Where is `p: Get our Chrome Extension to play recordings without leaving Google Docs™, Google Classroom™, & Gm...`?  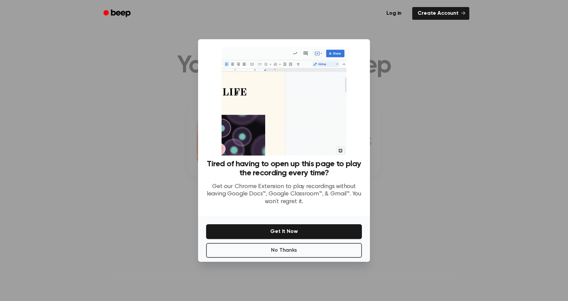
p: Get our Chrome Extension to play recordings without leaving Google Docs™, Google Classroom™, & Gm... is located at coordinates (284, 195).